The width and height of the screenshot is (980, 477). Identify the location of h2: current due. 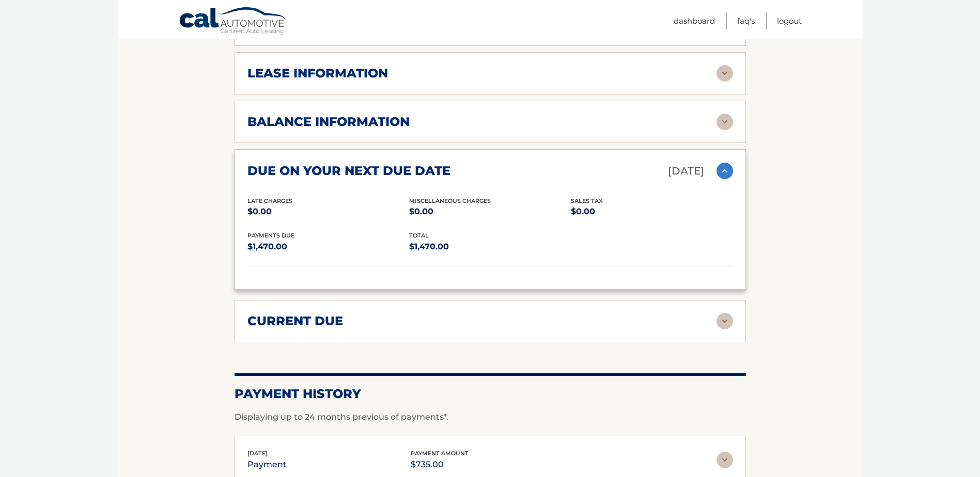
(295, 321).